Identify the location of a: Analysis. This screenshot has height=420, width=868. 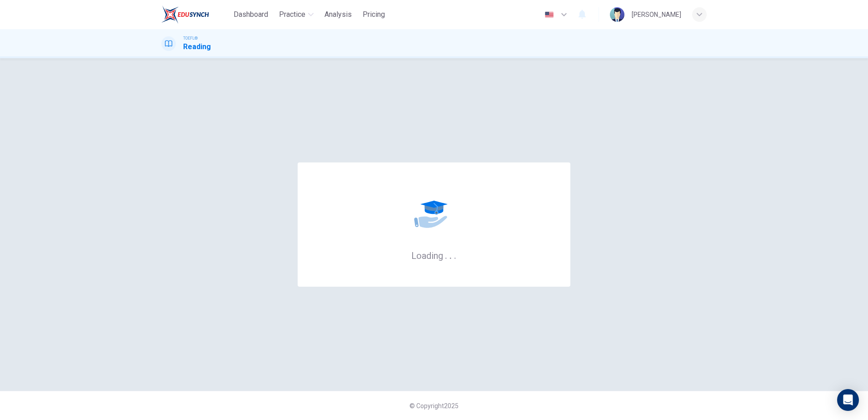
(338, 15).